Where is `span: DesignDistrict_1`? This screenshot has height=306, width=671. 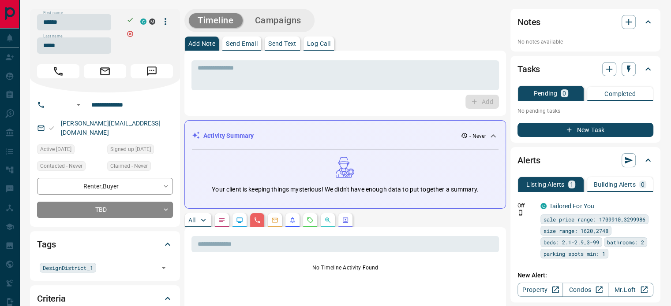 span: DesignDistrict_1 is located at coordinates (68, 268).